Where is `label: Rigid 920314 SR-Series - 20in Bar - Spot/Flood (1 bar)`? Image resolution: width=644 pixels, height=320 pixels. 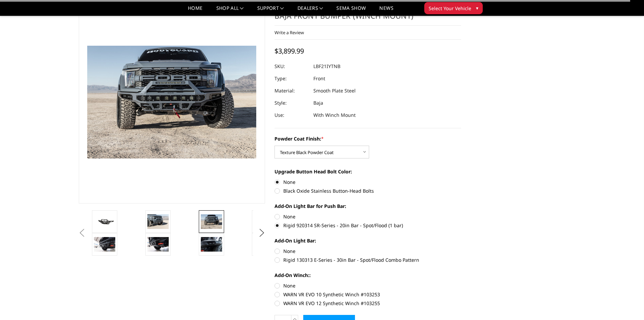 label: Rigid 920314 SR-Series - 20in Bar - Spot/Flood (1 bar) is located at coordinates (368, 225).